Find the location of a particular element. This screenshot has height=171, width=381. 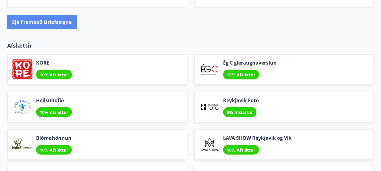

span: 5% Afsláttur is located at coordinates (240, 112).